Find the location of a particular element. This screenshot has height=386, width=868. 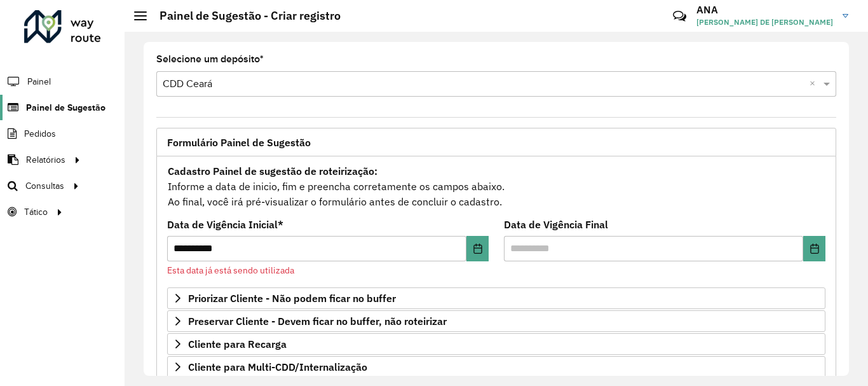

div: Informe a data de inicio, fim e preencha corretamente os campos abaixo. Ao final, você irá pré-vi... is located at coordinates (496, 186).